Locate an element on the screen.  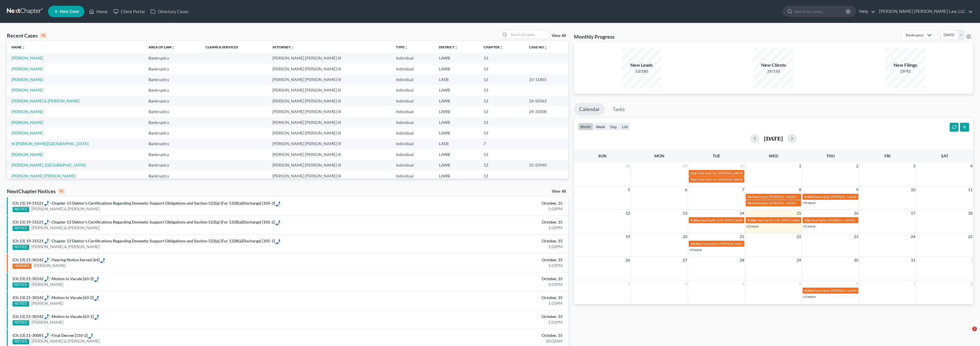
a: Typeunfold_more is located at coordinates (402, 47).